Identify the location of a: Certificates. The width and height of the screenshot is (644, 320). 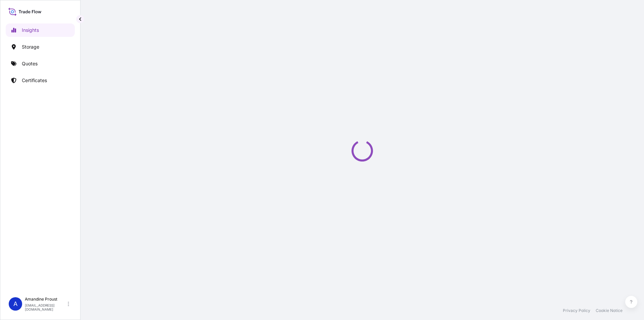
(40, 80).